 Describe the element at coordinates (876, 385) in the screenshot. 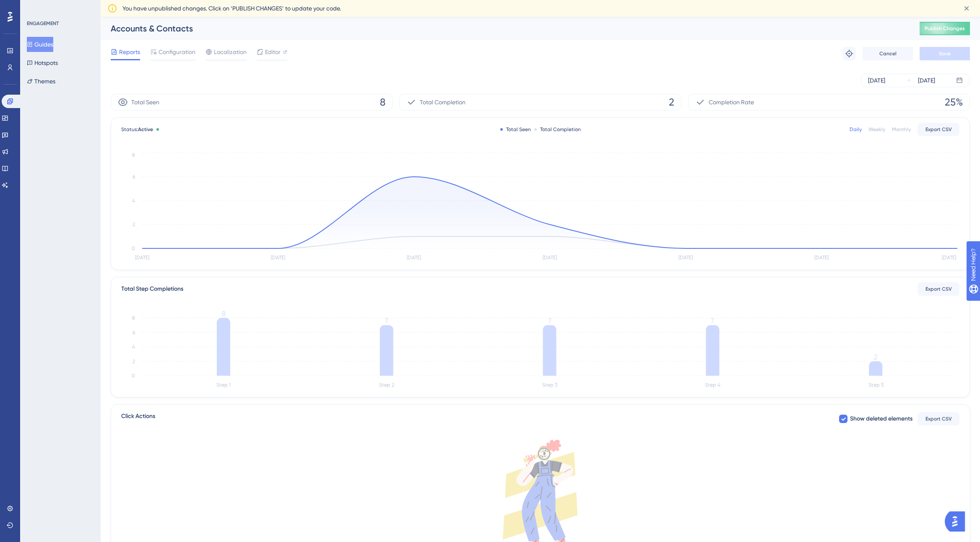

I see `tspan: Step 5` at that location.